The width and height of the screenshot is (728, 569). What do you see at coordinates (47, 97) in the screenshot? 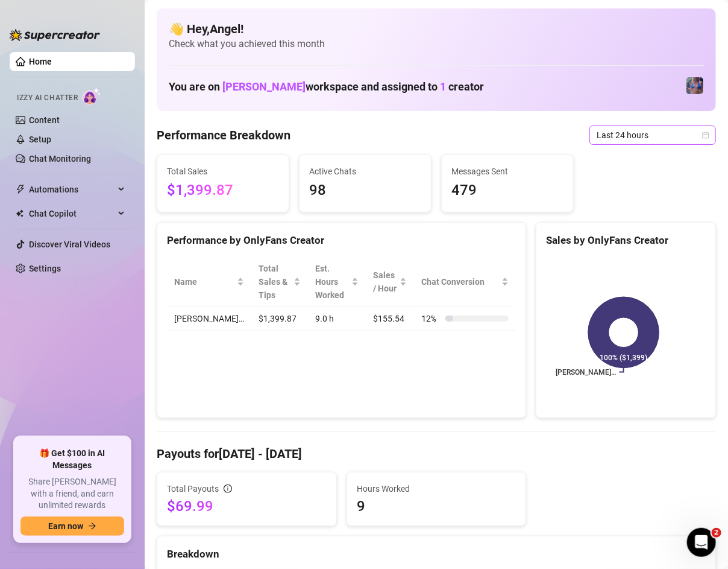
I see `span: Izzy AI Chatter` at bounding box center [47, 97].